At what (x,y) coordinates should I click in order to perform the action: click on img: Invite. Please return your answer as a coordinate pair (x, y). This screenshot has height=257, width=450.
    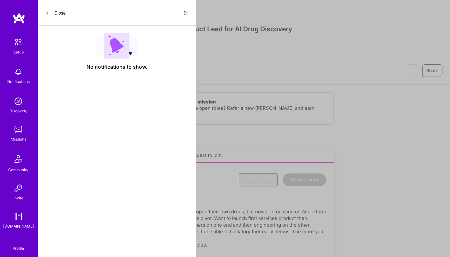
    Looking at the image, I should click on (18, 188).